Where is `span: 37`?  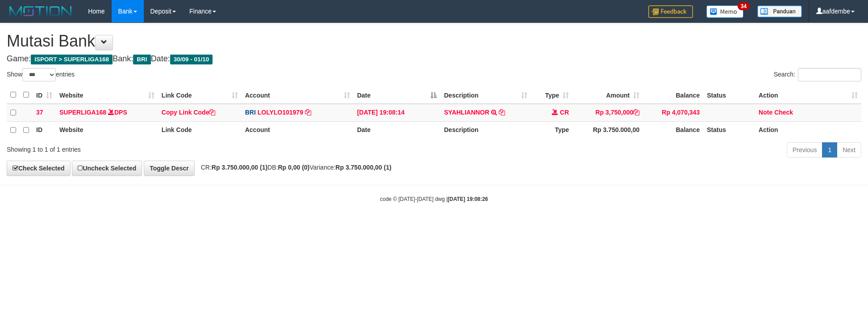 span: 37 is located at coordinates (40, 112).